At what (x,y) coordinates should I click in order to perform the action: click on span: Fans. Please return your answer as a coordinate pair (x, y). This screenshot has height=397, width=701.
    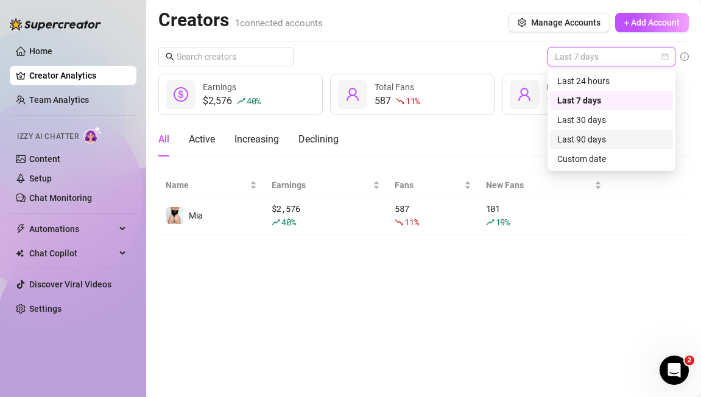
    Looking at the image, I should click on (428, 185).